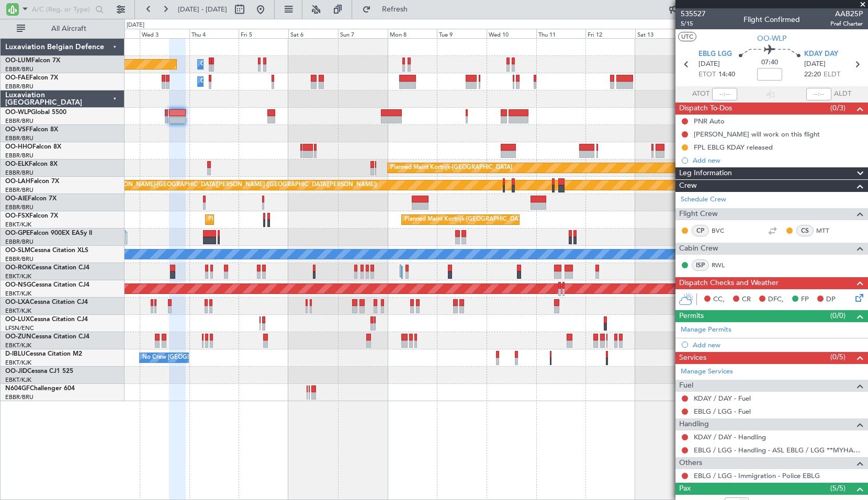  I want to click on a: D-IBLUCessna Citation M2, so click(44, 354).